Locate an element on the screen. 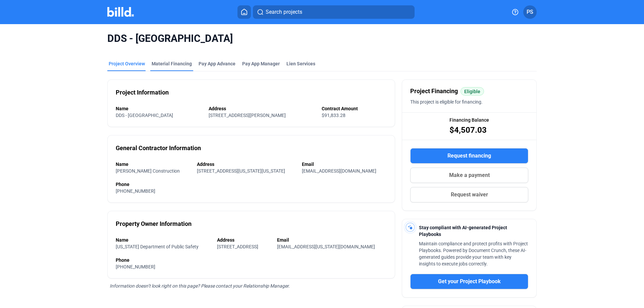  img: Billd Company Logo is located at coordinates (120, 12).